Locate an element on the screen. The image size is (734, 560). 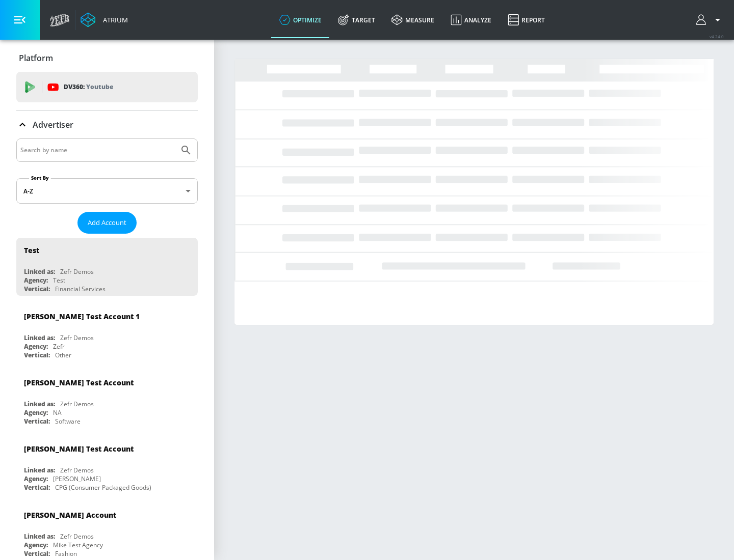
label: Sort By is located at coordinates (40, 177).